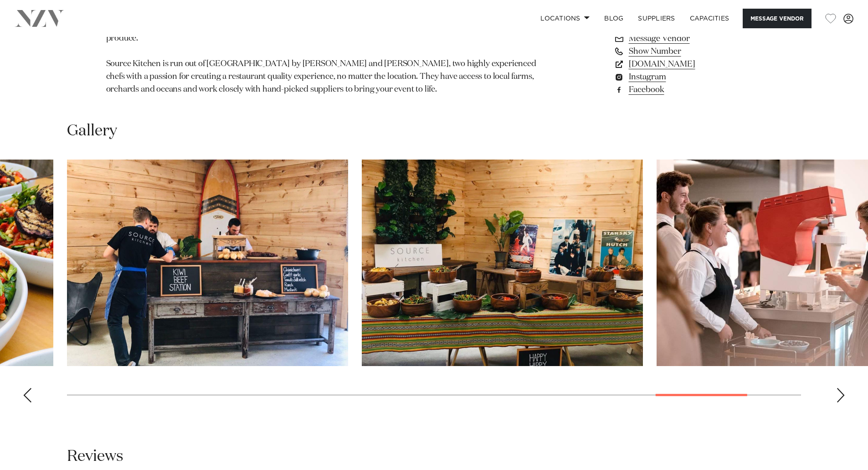  What do you see at coordinates (656, 19) in the screenshot?
I see `a: SUPPLIERS` at bounding box center [656, 19].